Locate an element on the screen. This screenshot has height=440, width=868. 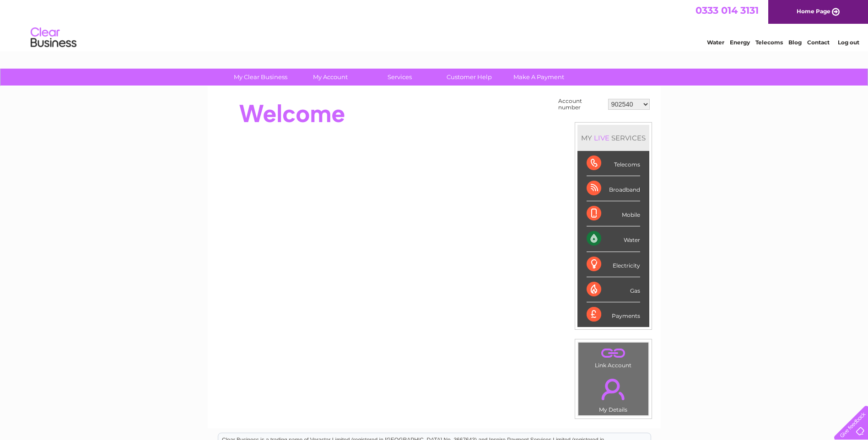
a: Water is located at coordinates (715, 42).